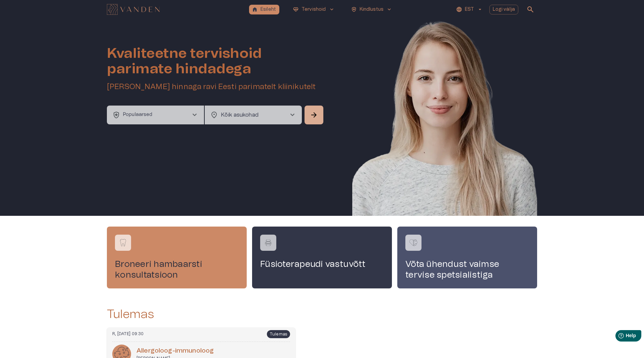 This screenshot has height=358, width=644. What do you see at coordinates (175, 351) in the screenshot?
I see `h6: Al­ler­goloog-im­munoloog` at bounding box center [175, 351].